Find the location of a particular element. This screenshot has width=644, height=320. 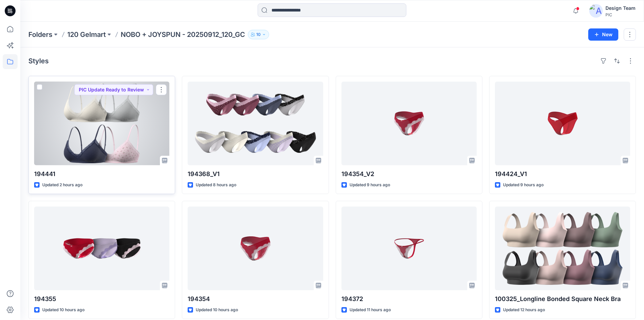

a: 194372 is located at coordinates (409, 248).